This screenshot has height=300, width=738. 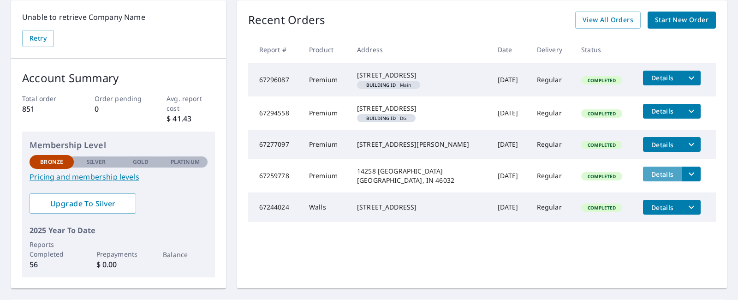 What do you see at coordinates (608, 20) in the screenshot?
I see `span: View All Orders` at bounding box center [608, 20].